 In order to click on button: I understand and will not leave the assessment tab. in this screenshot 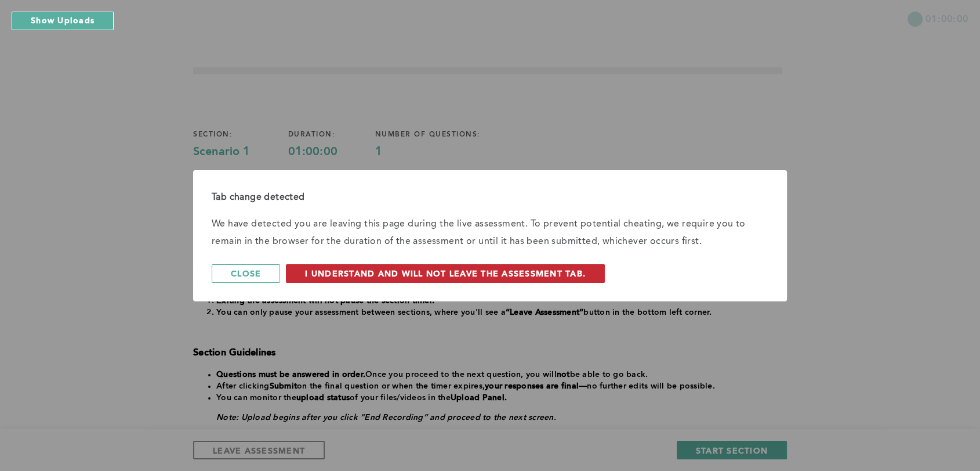, I will do `click(445, 273)`.